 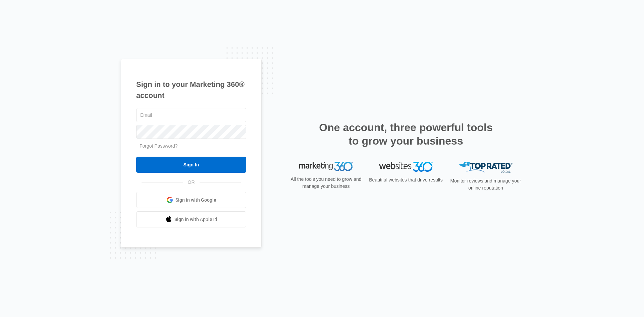 What do you see at coordinates (406, 134) in the screenshot?
I see `h2: One account, three powerful tools to grow your business` at bounding box center [406, 134].